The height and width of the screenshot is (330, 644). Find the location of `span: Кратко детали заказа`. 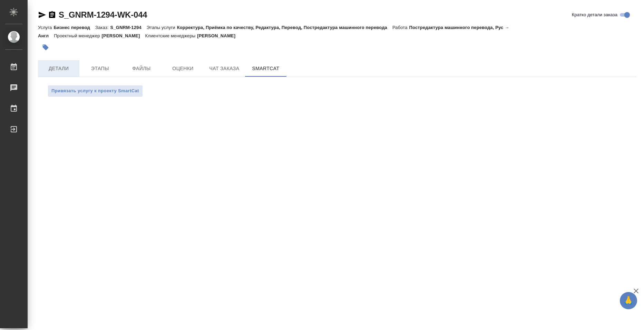

span: Кратко детали заказа is located at coordinates (594, 15).